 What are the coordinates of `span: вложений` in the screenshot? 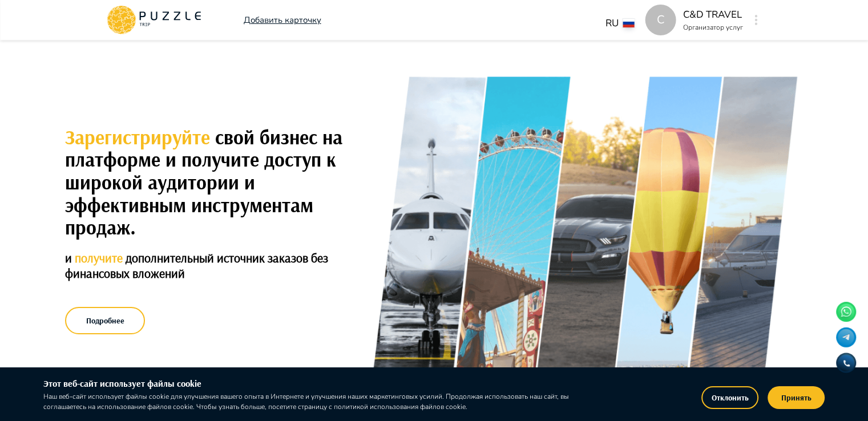 It's located at (158, 273).